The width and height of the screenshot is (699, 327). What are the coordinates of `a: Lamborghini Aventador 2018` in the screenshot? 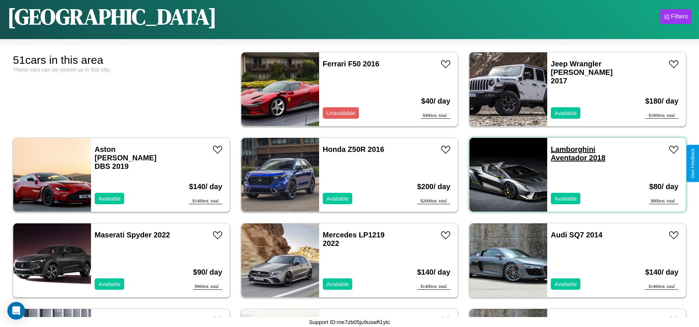 It's located at (578, 153).